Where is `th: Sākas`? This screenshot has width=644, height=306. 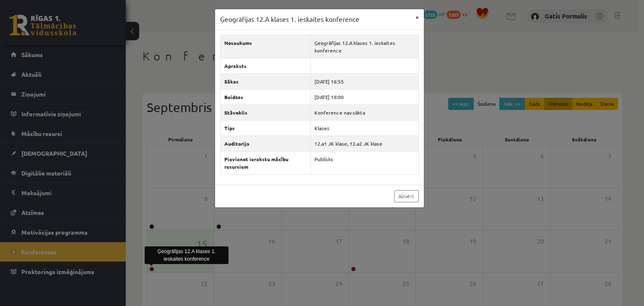
th: Sākas is located at coordinates (265, 81).